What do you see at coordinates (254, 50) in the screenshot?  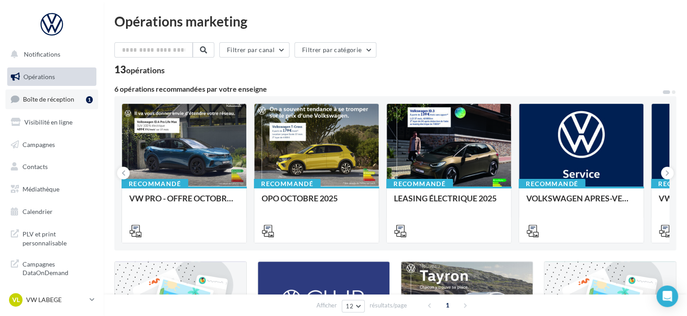 I see `button: Filtrer par canal` at bounding box center [254, 50].